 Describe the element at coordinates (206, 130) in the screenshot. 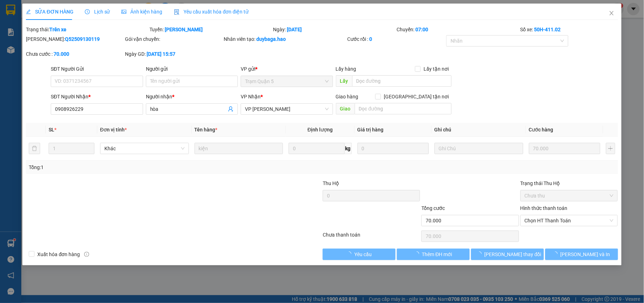

I see `span: Tên hàng` at that location.